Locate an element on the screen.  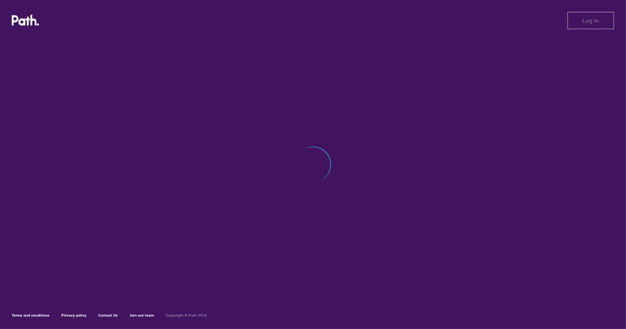
button: Log in is located at coordinates (591, 21).